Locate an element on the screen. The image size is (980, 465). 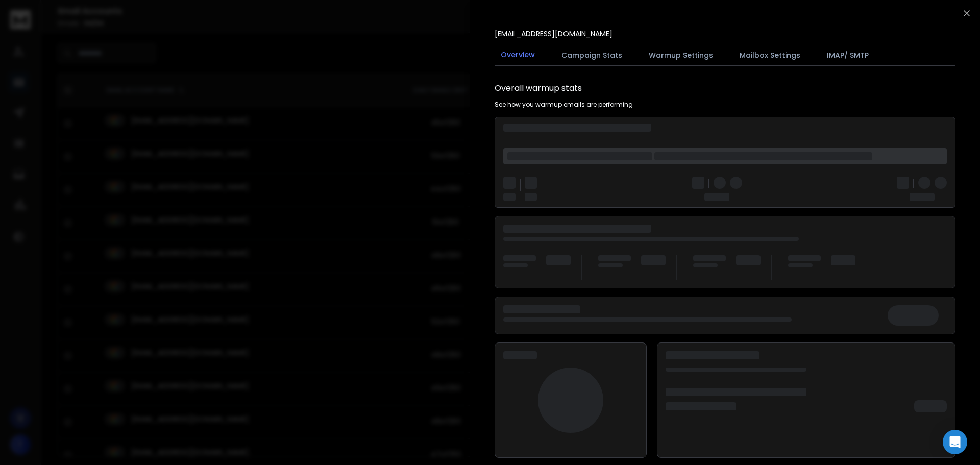
button: Warmup Settings is located at coordinates (681, 55).